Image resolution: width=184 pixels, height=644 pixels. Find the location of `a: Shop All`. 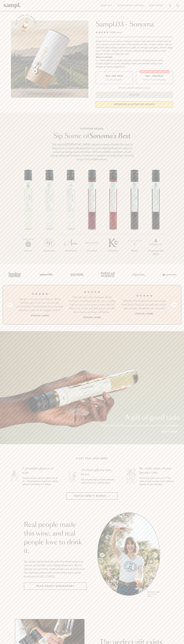

a: Shop All is located at coordinates (106, 5).